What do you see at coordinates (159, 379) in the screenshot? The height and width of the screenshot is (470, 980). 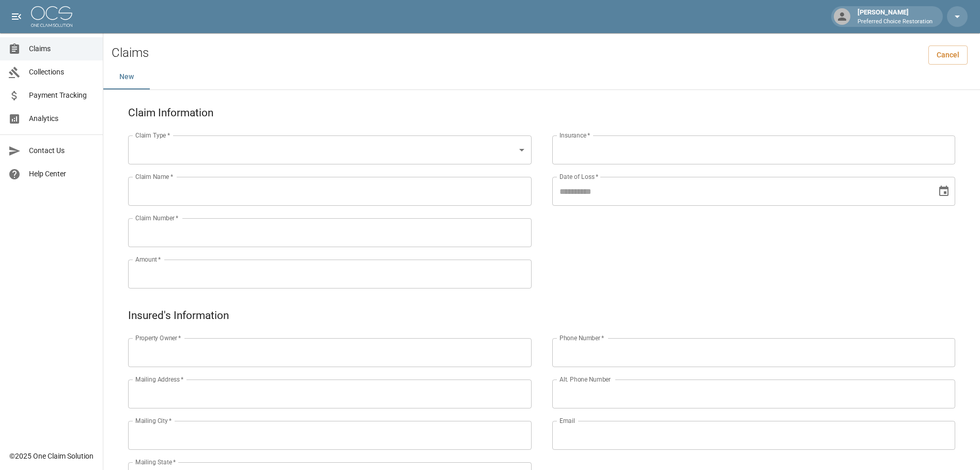 I see `label: Mailing Address` at bounding box center [159, 379].